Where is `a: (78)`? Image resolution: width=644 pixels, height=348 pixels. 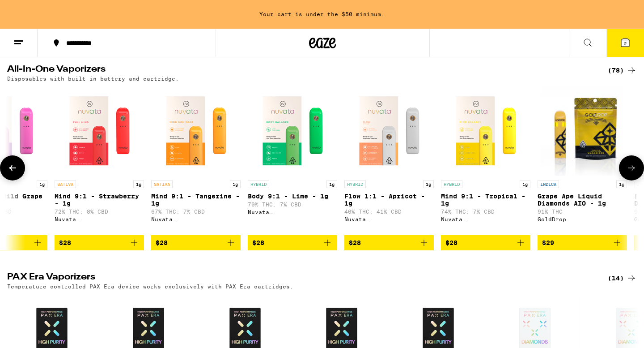 a: (78) is located at coordinates (622, 70).